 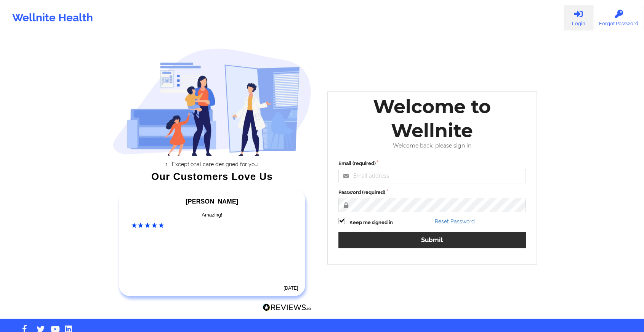 What do you see at coordinates (578, 18) in the screenshot?
I see `a: Login` at bounding box center [578, 18].